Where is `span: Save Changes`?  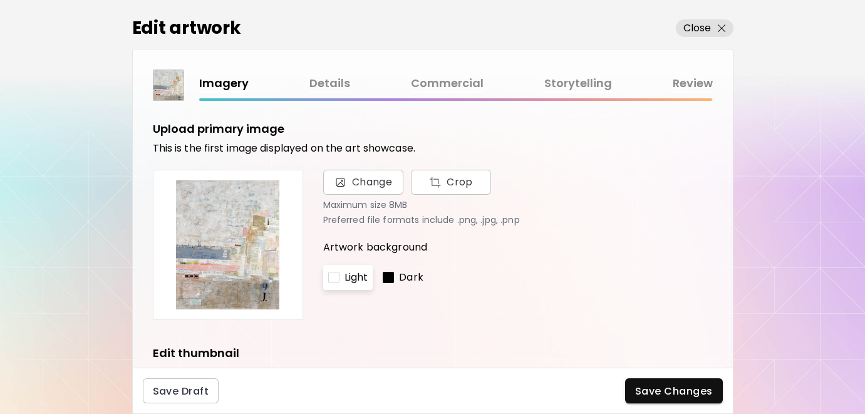
span: Save Changes is located at coordinates (674, 391).